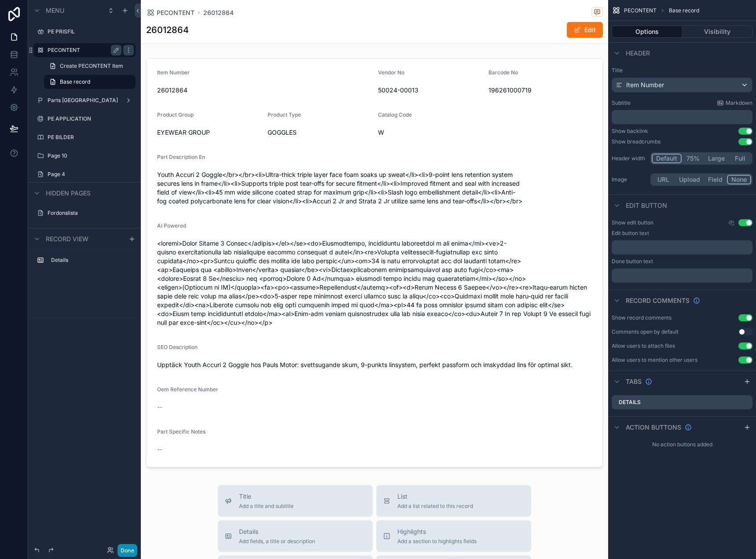 Image resolution: width=756 pixels, height=559 pixels. Describe the element at coordinates (718, 32) in the screenshot. I see `button: Visibility` at that location.